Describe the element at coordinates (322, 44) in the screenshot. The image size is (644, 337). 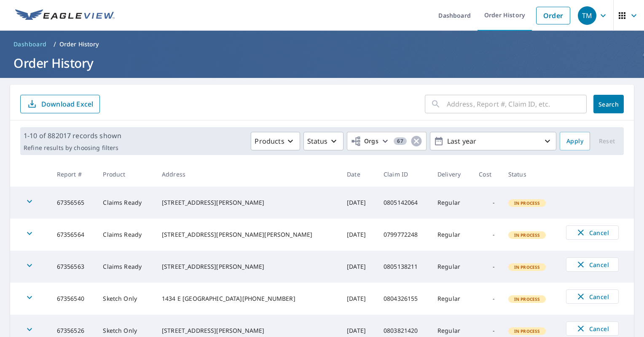
I see `nav: breadcrumb` at that location.